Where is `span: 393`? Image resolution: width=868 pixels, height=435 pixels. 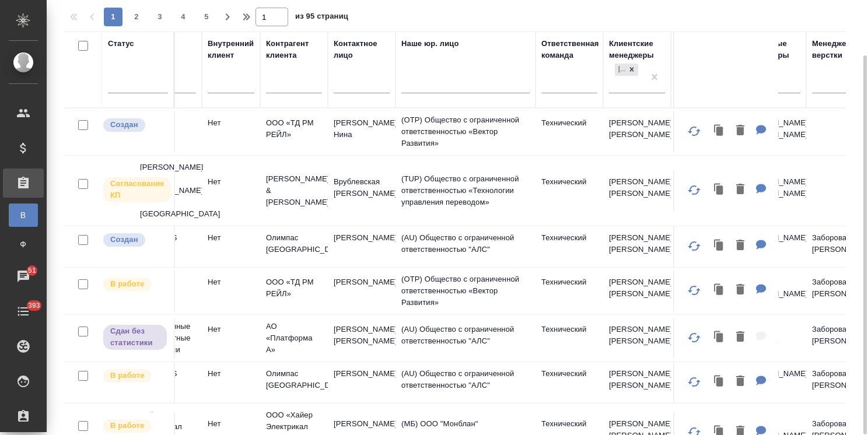 span: 393 is located at coordinates (34, 305).